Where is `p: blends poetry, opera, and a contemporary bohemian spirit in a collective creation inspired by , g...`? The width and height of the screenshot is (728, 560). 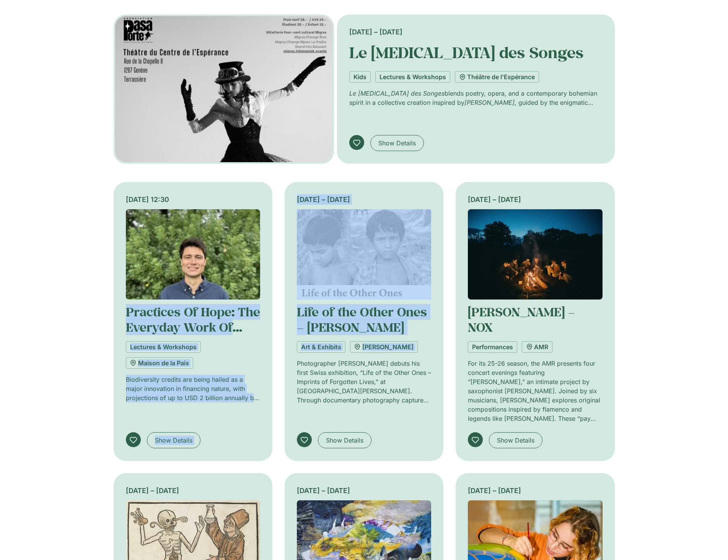 p: blends poetry, opera, and a contemporary bohemian spirit in a collective creation inspired by , g... is located at coordinates (475, 98).